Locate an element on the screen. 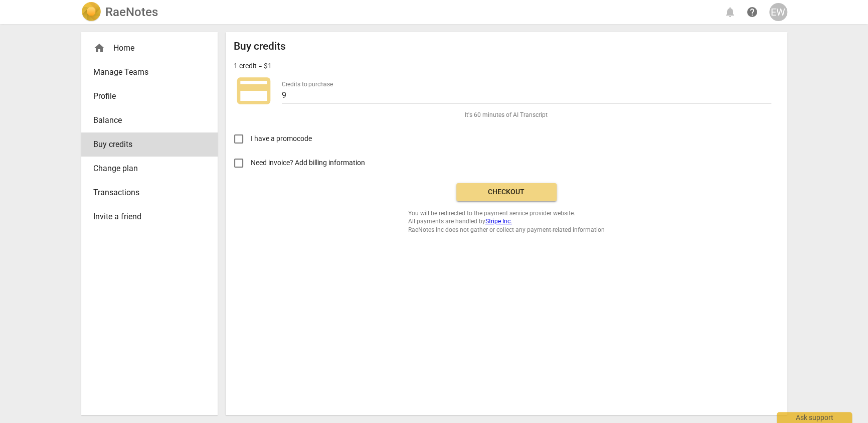 Image resolution: width=868 pixels, height=423 pixels. span: Need invoice? Add billing information is located at coordinates (309, 162).